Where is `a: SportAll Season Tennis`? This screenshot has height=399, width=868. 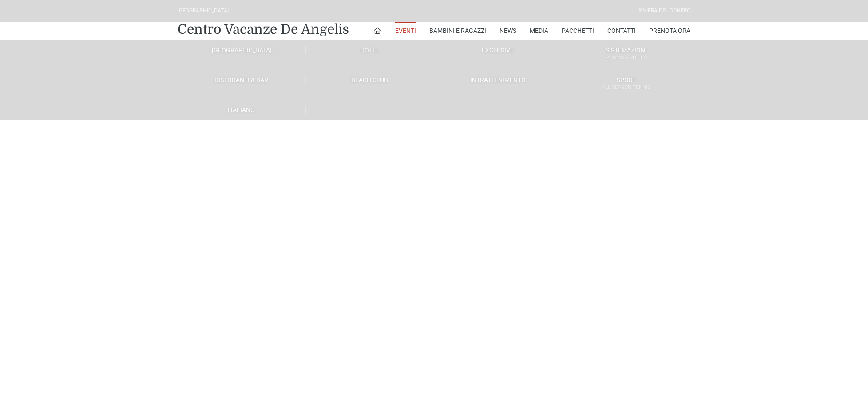
a: SportAll Season Tennis is located at coordinates (625, 84).